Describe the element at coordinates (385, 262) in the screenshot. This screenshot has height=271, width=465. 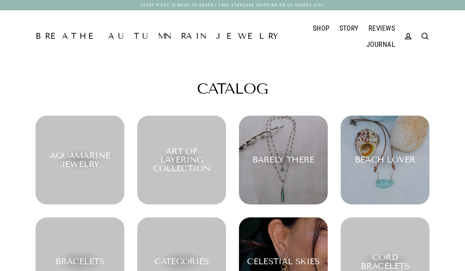
I see `div: Cord Bracelets` at that location.